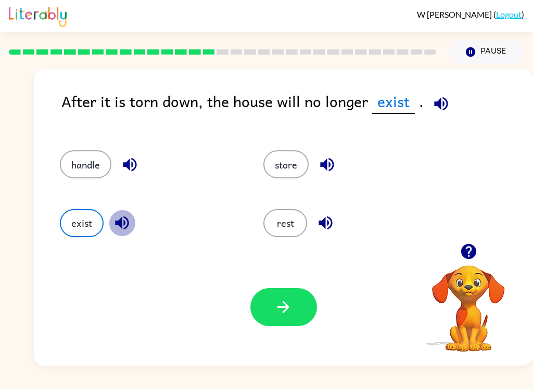 The width and height of the screenshot is (533, 389). I want to click on span: exist, so click(393, 101).